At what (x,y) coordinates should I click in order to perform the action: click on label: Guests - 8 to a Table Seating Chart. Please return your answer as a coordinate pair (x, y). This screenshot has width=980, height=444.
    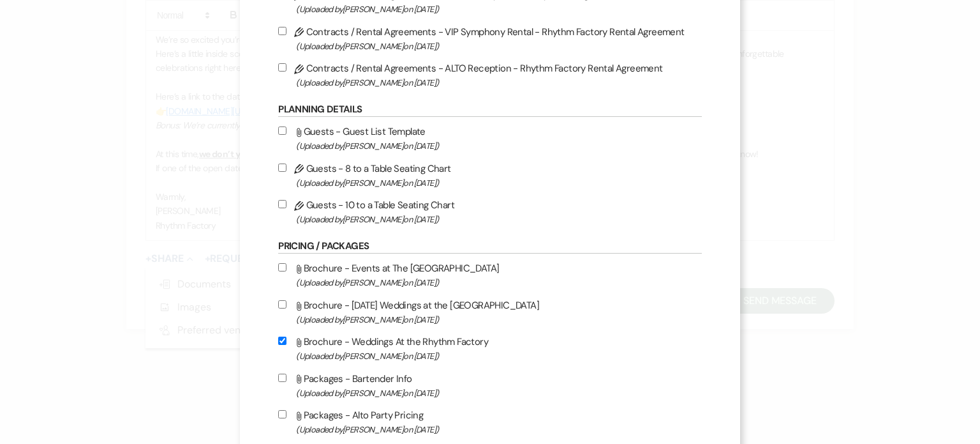
    Looking at the image, I should click on (490, 175).